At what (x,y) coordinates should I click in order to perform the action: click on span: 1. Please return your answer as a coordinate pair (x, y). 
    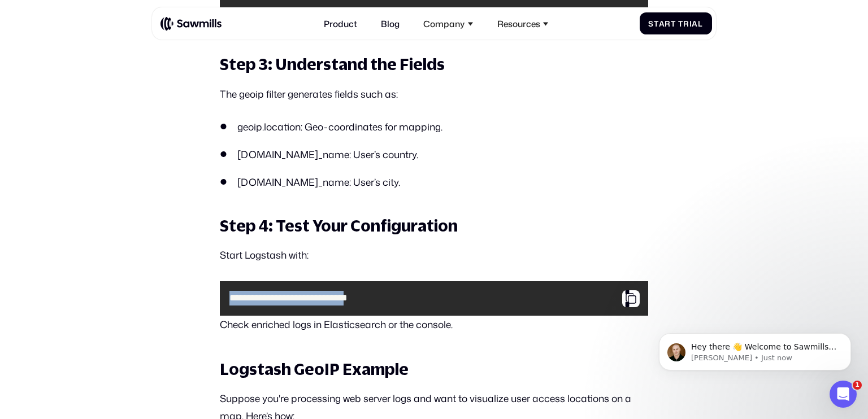
    Looking at the image, I should click on (857, 385).